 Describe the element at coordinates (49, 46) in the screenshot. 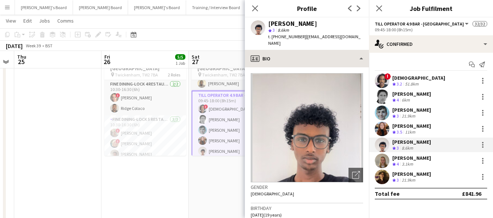

I see `div: BST` at that location.